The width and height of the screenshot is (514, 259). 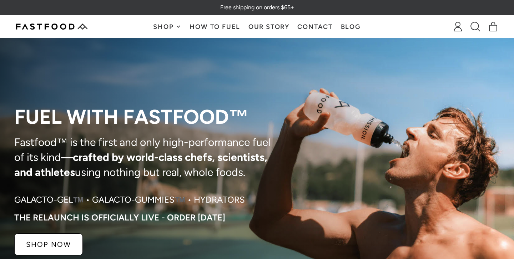 What do you see at coordinates (269, 26) in the screenshot?
I see `a: Our Story` at bounding box center [269, 26].